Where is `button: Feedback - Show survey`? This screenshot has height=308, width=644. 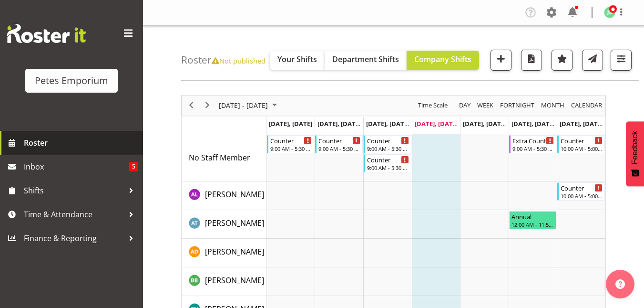 button: Feedback - Show survey is located at coordinates (635, 154).